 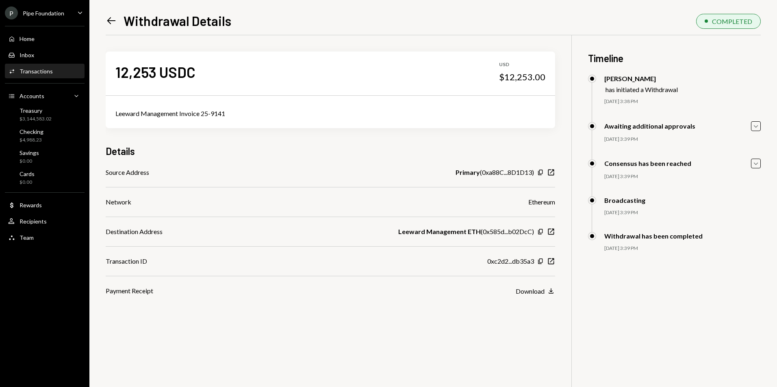 What do you see at coordinates (134, 232) in the screenshot?
I see `div: Destination Address` at bounding box center [134, 232].